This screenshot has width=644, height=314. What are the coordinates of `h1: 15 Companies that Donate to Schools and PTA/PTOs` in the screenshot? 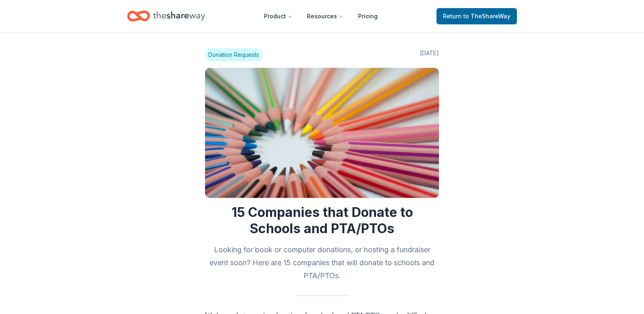 It's located at (322, 221).